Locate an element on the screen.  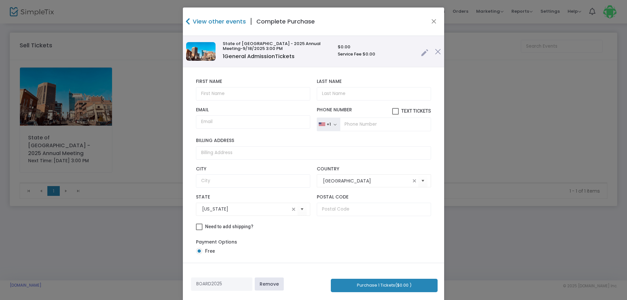
input: Email is located at coordinates (253, 122).